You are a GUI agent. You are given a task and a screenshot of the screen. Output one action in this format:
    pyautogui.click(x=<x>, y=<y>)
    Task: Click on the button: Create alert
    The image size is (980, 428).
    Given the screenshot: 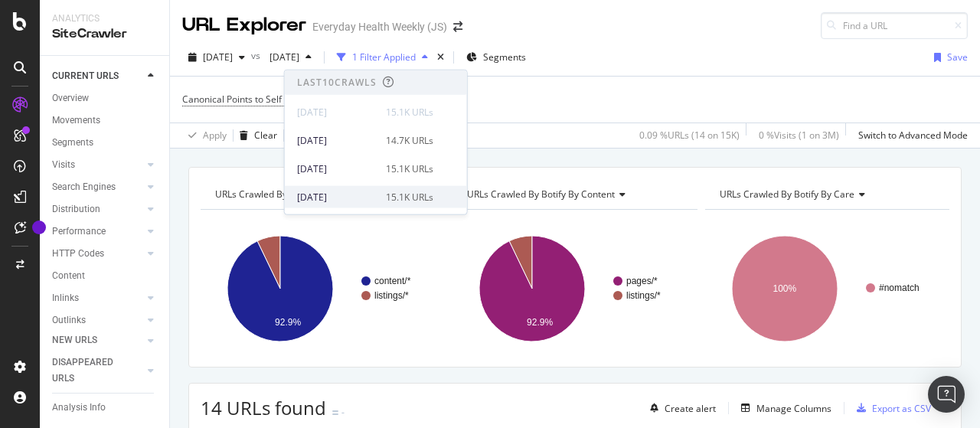 What is the action you would take?
    pyautogui.click(x=680, y=408)
    